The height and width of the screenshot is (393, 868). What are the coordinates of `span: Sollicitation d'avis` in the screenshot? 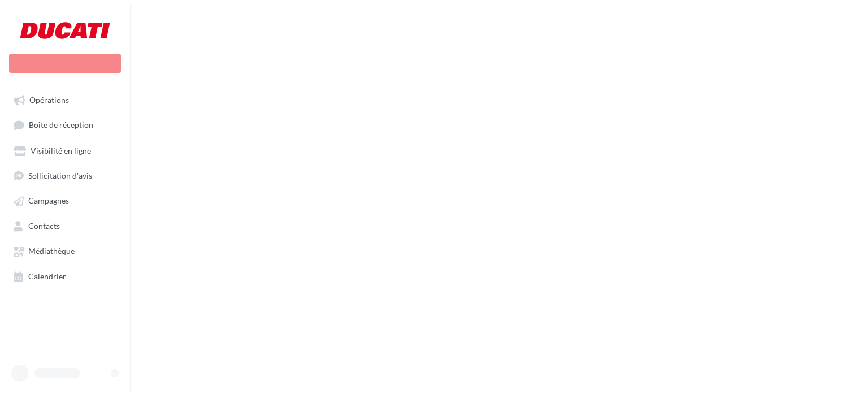 It's located at (60, 176).